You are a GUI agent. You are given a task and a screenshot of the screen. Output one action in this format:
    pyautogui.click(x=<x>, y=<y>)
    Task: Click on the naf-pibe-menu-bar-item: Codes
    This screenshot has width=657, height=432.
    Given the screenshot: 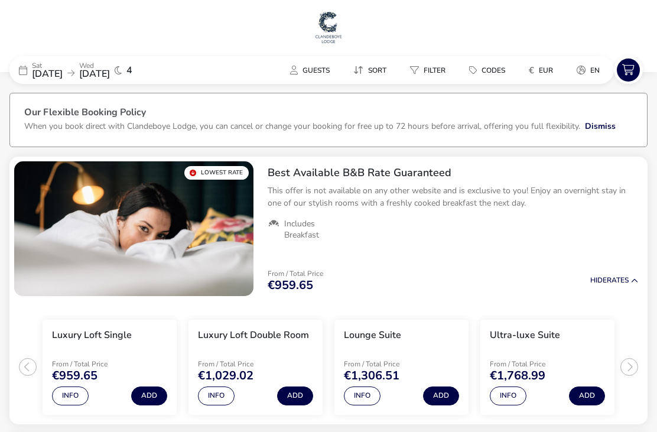 What is the action you would take?
    pyautogui.click(x=489, y=70)
    